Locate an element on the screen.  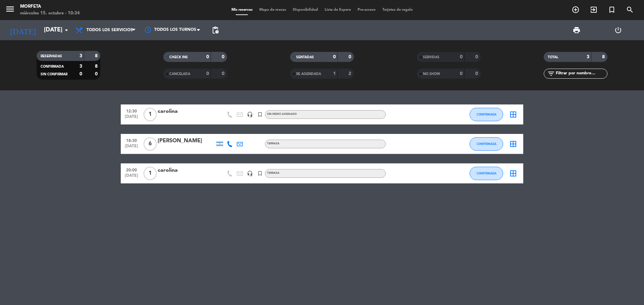
span: Mis reservas is located at coordinates (242, 10).